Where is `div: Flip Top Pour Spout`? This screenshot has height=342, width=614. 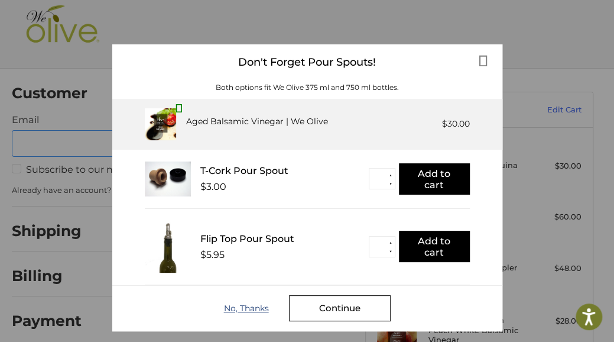
div: Flip Top Pour Spout is located at coordinates (284, 238).